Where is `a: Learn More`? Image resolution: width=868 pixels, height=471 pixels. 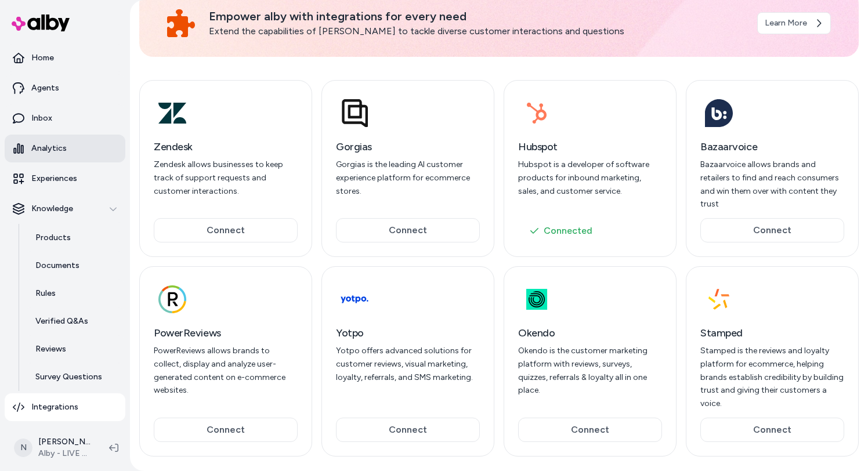 a: Learn More is located at coordinates (793, 23).